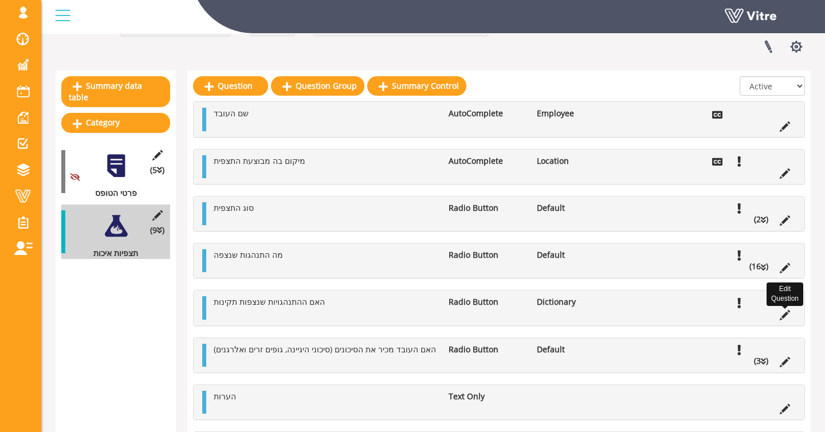 The image size is (825, 432). What do you see at coordinates (575, 113) in the screenshot?
I see `li: Employee` at bounding box center [575, 113].